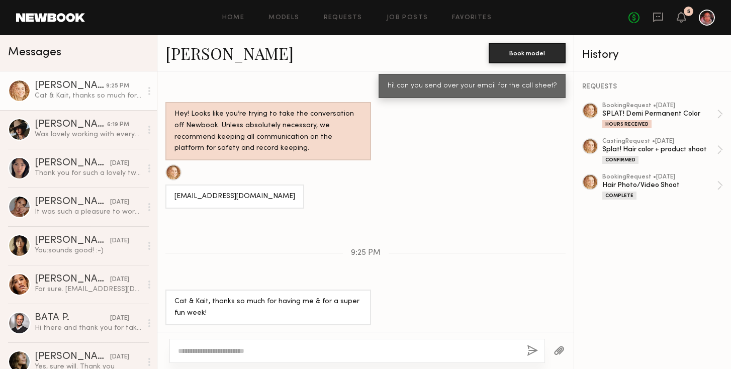 Image resolution: width=731 pixels, height=369 pixels. What do you see at coordinates (527, 52) in the screenshot?
I see `a: Book model` at bounding box center [527, 52].